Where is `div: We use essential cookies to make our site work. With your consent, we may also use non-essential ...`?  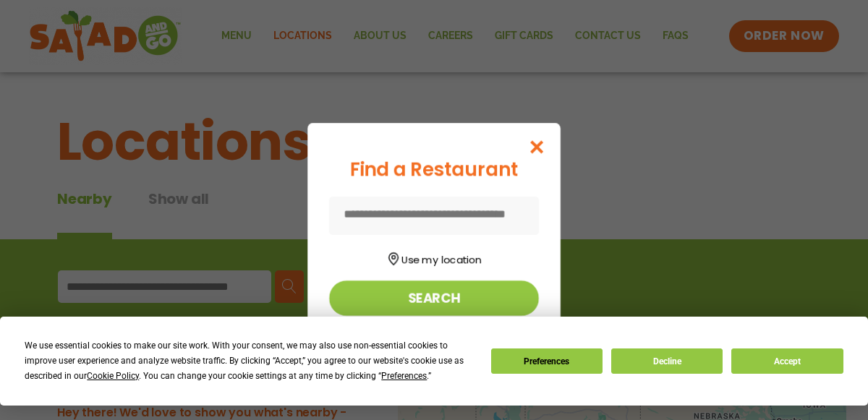 div: We use essential cookies to make our site work. With your consent, we may also use non-essential ... is located at coordinates (249, 361).